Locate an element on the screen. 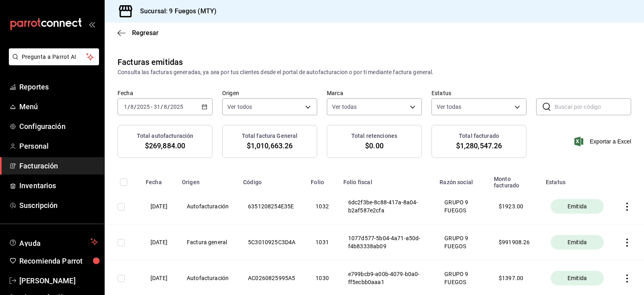 The height and width of the screenshot is (295, 644). span: Reportes is located at coordinates (59, 86).